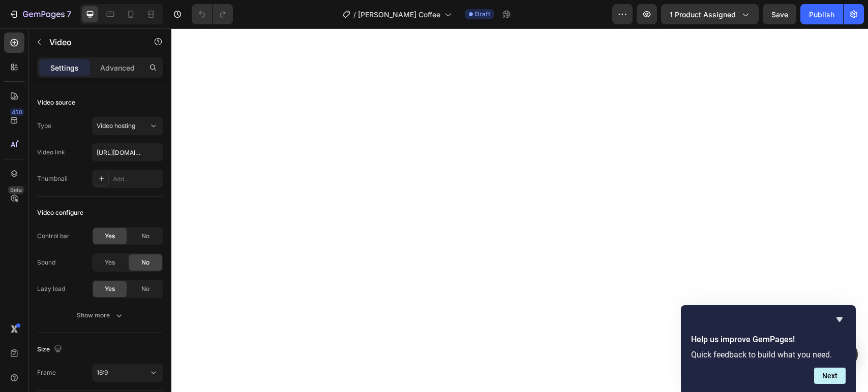  Describe the element at coordinates (102, 372) in the screenshot. I see `span: 16:9` at that location.